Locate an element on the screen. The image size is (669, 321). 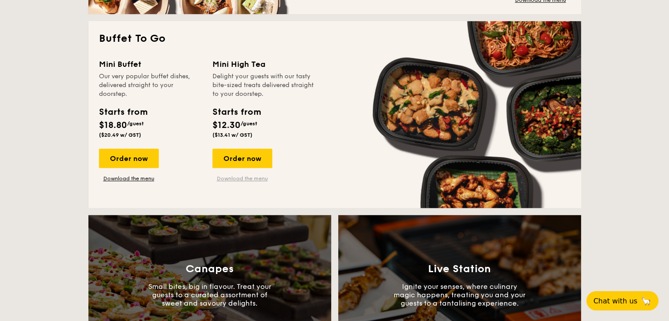
button: Chat with us🦙 is located at coordinates (623, 301).